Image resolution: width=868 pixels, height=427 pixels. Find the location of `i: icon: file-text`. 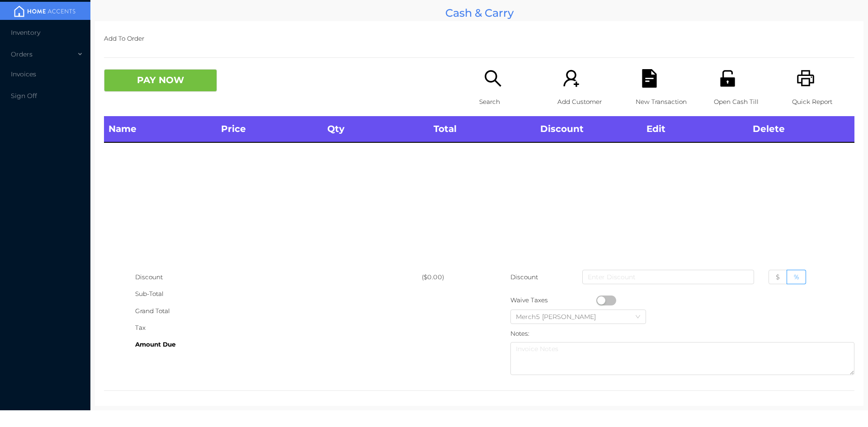

i: icon: file-text is located at coordinates (649, 78).